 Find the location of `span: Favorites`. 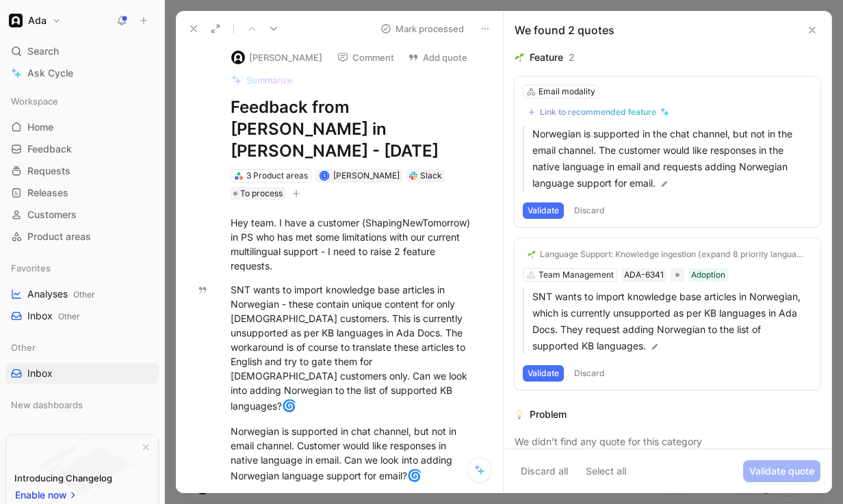

span: Favorites is located at coordinates (31, 269).